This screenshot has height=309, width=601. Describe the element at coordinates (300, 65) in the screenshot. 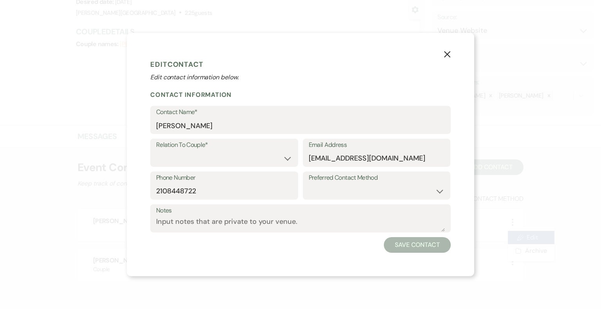

I see `h1: Edit Contact` at that location.